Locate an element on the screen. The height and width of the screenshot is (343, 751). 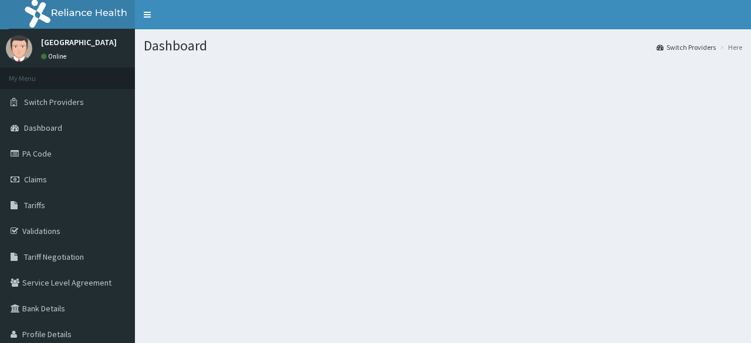
span: Switch Providers is located at coordinates (54, 102).